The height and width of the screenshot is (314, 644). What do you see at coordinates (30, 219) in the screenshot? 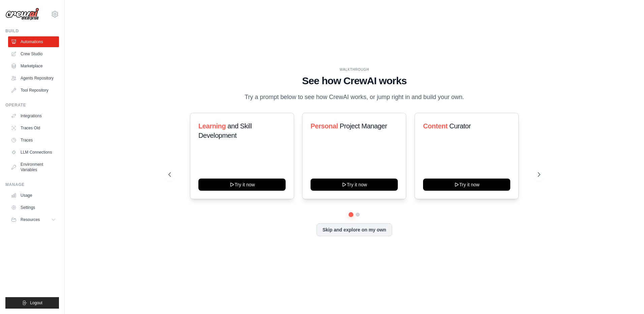
I see `span: Resources` at bounding box center [30, 219].